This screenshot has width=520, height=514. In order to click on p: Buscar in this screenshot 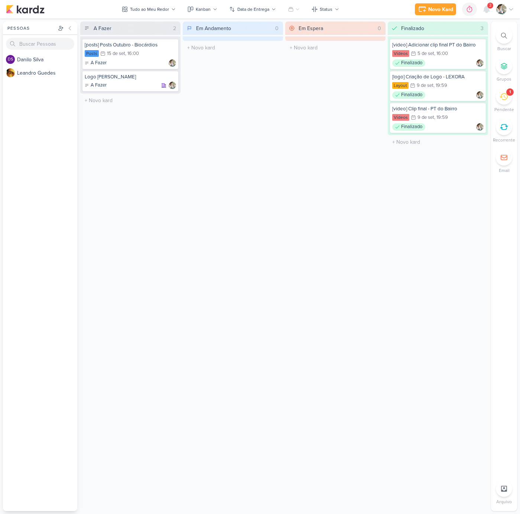, I will do `click(504, 49)`.